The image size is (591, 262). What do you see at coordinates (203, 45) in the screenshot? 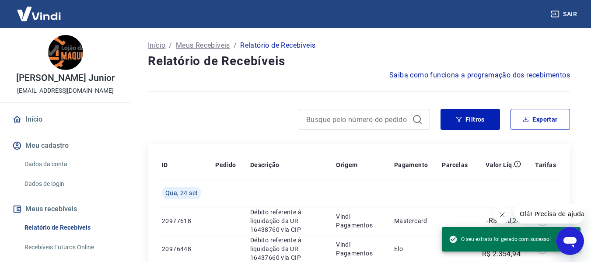
I see `a: Meus Recebíveis` at bounding box center [203, 45].